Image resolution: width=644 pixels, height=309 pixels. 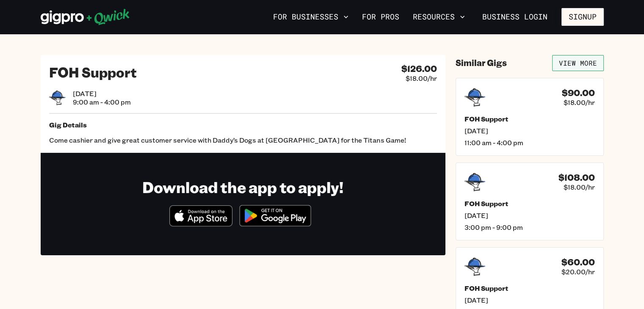 What do you see at coordinates (439, 17) in the screenshot?
I see `button: Resources` at bounding box center [439, 17].